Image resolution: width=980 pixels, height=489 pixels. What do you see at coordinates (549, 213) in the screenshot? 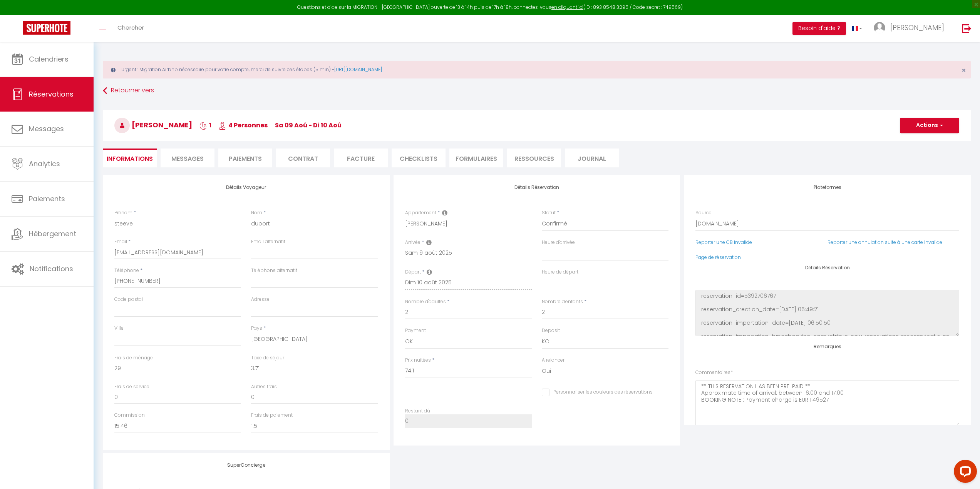
I see `label: Statut` at bounding box center [549, 213].